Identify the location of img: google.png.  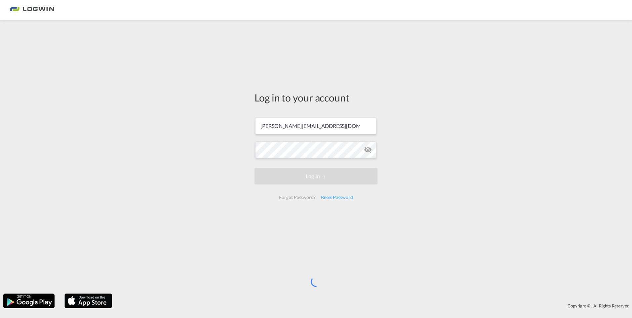
(29, 301).